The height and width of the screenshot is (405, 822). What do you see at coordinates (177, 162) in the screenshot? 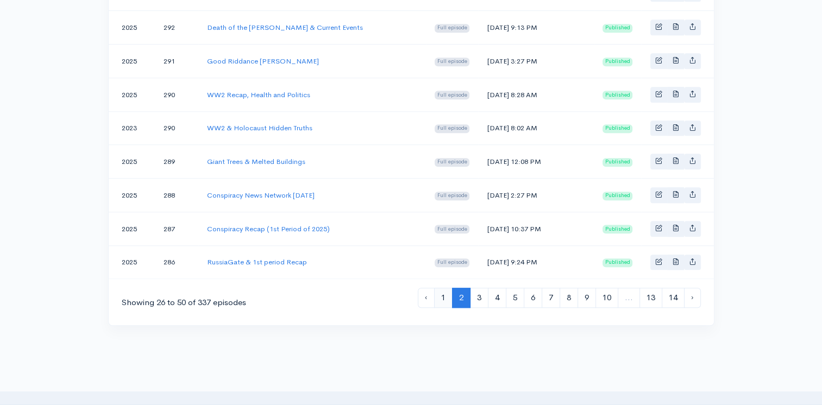
I see `td: 289` at bounding box center [177, 162].